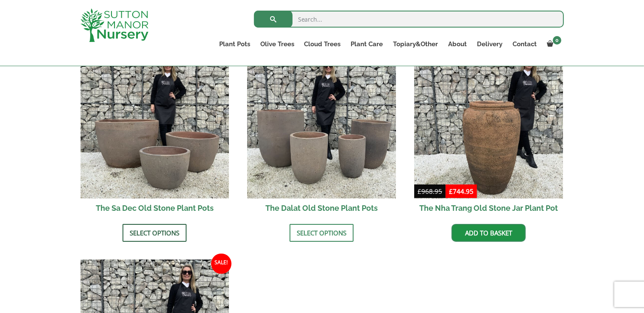 The image size is (644, 313). Describe the element at coordinates (416, 44) in the screenshot. I see `a: Topiary&Other` at that location.